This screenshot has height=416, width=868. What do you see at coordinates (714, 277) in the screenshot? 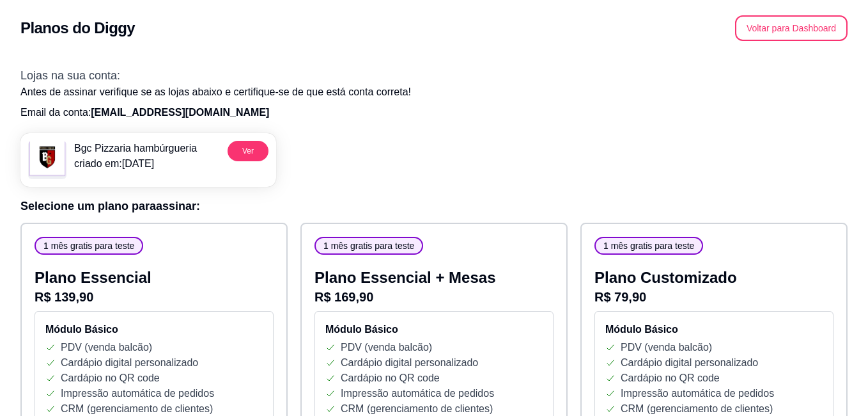
I see `p: Plano Customizado` at bounding box center [714, 277].